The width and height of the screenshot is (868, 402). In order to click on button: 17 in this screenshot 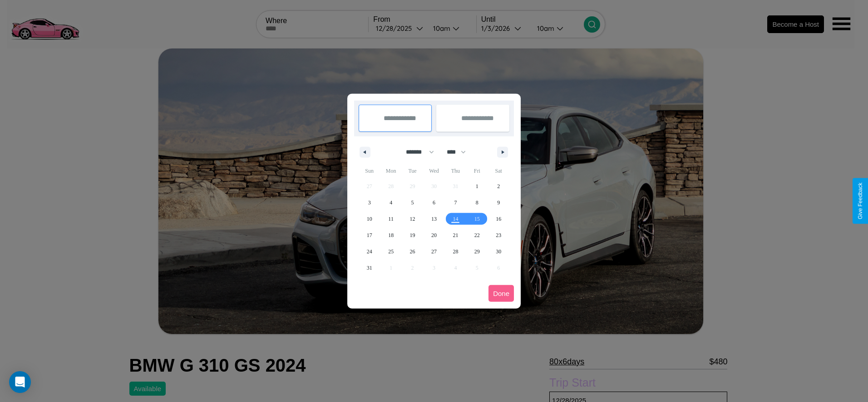, I will do `click(370, 235)`.